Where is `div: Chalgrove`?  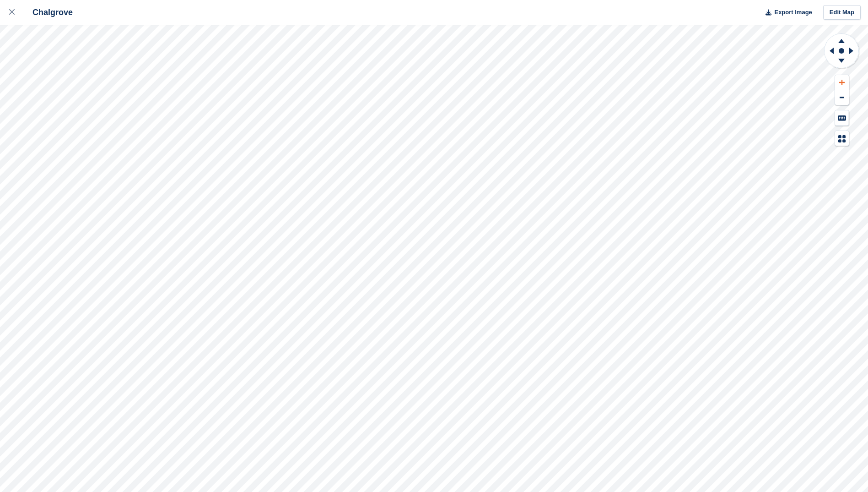 div: Chalgrove is located at coordinates (49, 12).